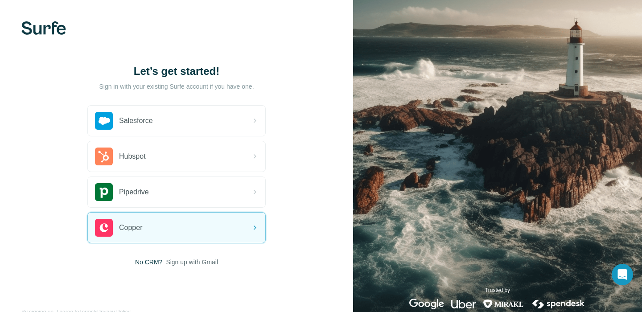 The width and height of the screenshot is (642, 312). What do you see at coordinates (192, 262) in the screenshot?
I see `button: Sign up with Gmail` at bounding box center [192, 262].